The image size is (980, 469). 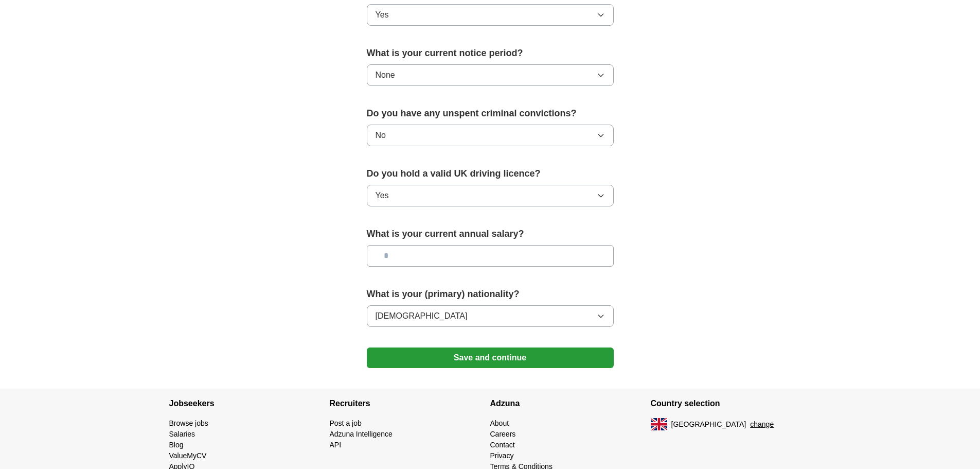 I want to click on a: Post a job, so click(x=346, y=423).